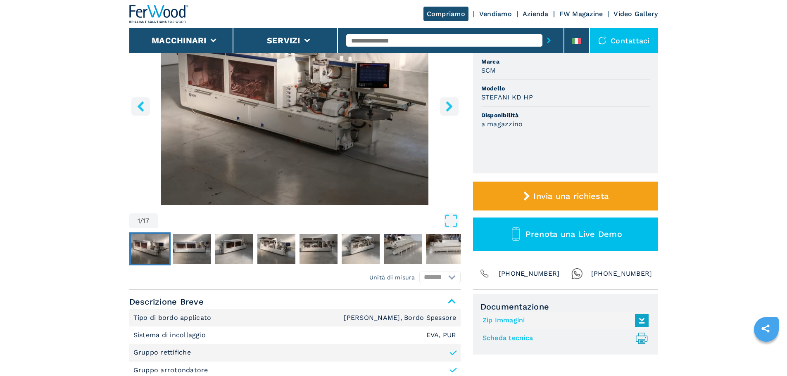 The height and width of the screenshot is (376, 787). What do you see at coordinates (361, 249) in the screenshot?
I see `button: Go to Slide 6` at bounding box center [361, 249].